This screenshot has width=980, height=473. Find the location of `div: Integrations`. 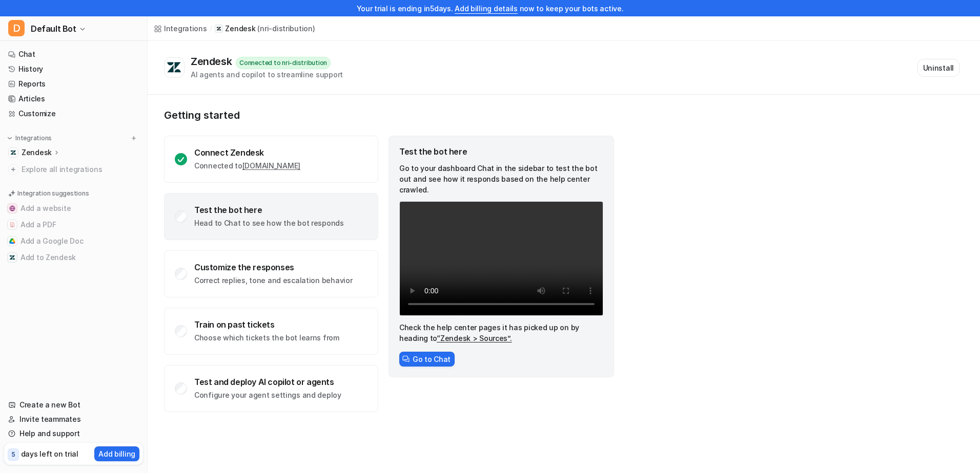

div: Integrations is located at coordinates (186, 29).